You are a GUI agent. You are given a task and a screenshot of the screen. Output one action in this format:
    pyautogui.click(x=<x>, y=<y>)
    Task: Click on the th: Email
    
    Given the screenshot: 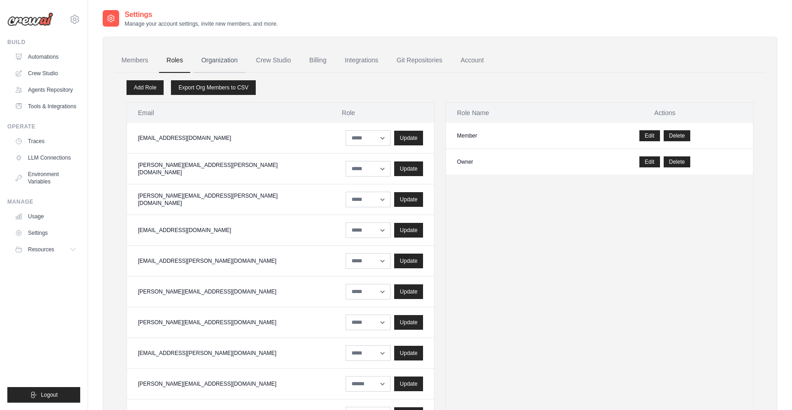 What is the action you would take?
    pyautogui.click(x=229, y=113)
    